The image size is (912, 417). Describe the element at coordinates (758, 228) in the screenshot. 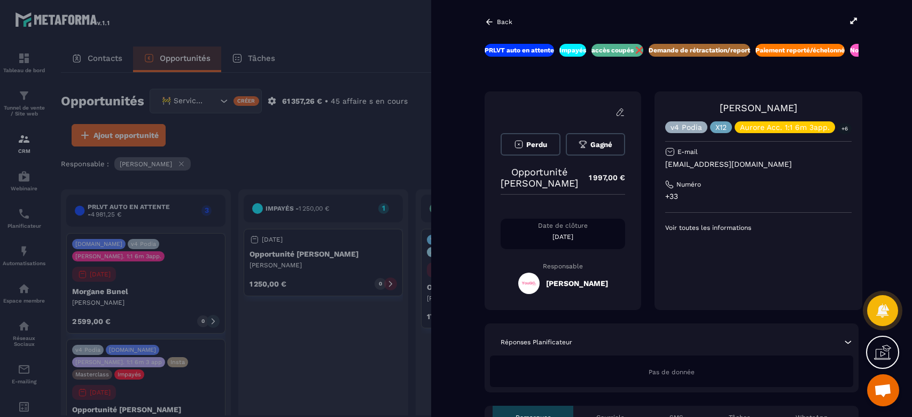

I see `p: Voir toutes les informations` at that location.